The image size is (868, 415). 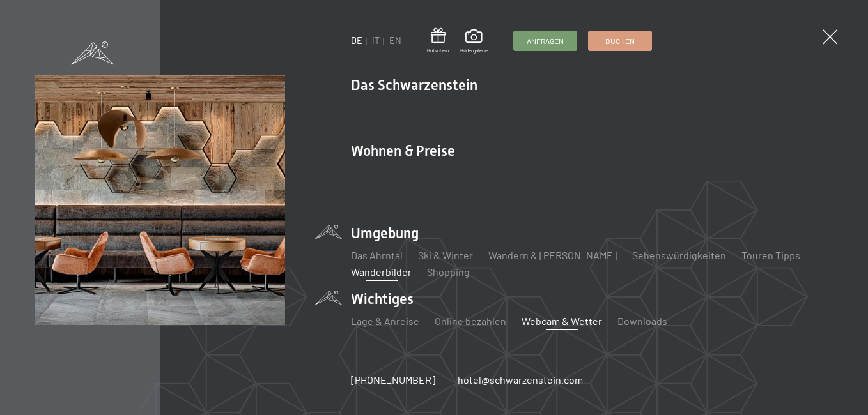 I want to click on a: Sehenswürdigkeiten, so click(x=679, y=255).